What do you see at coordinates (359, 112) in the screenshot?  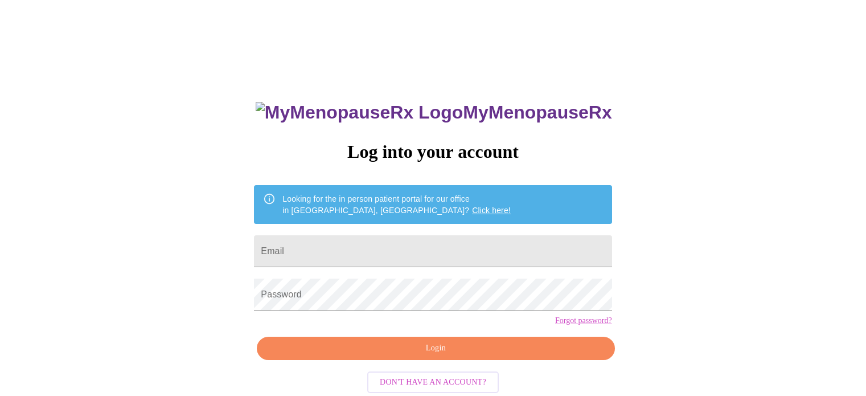 I see `img: MyMenopauseRx Logo` at bounding box center [359, 112].